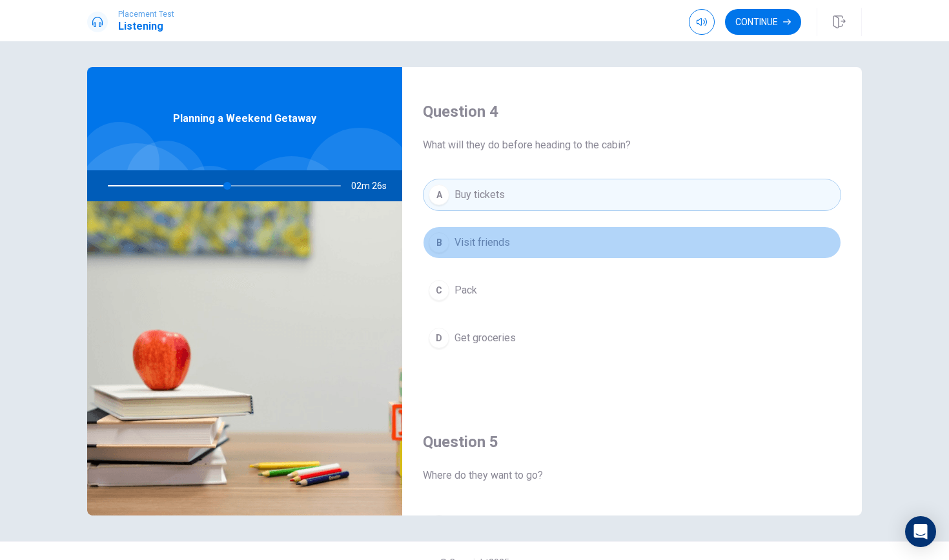 This screenshot has height=560, width=949. I want to click on button: DGet groceries, so click(632, 338).